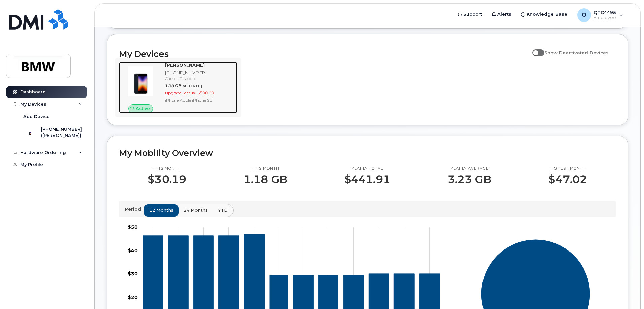 The image size is (644, 309). What do you see at coordinates (266, 179) in the screenshot?
I see `p: 1.18 GB` at bounding box center [266, 179].